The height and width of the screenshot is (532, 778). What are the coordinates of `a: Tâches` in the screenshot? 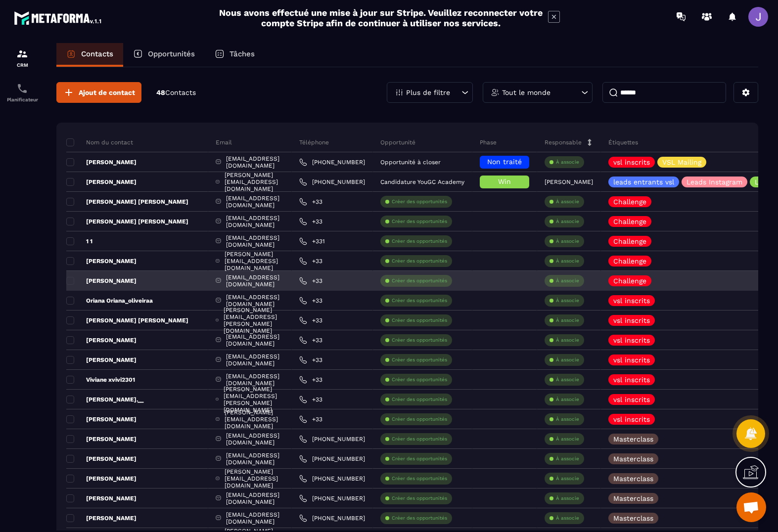 It's located at (234, 55).